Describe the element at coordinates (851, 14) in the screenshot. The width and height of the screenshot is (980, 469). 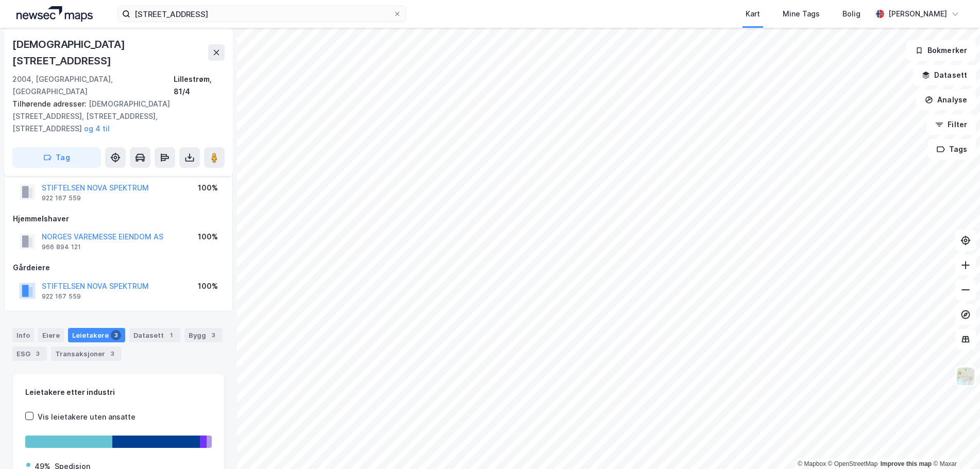
I see `div: Bolig` at that location.